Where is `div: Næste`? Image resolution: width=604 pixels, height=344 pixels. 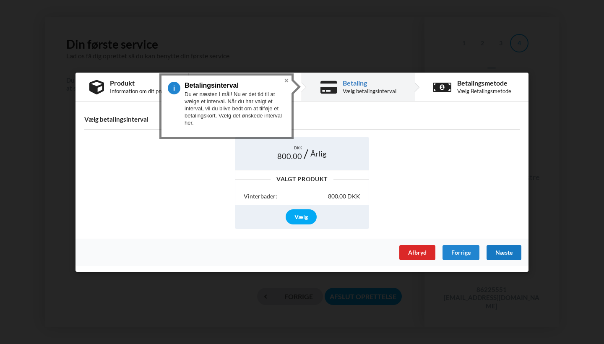
div: Næste is located at coordinates (504, 252).